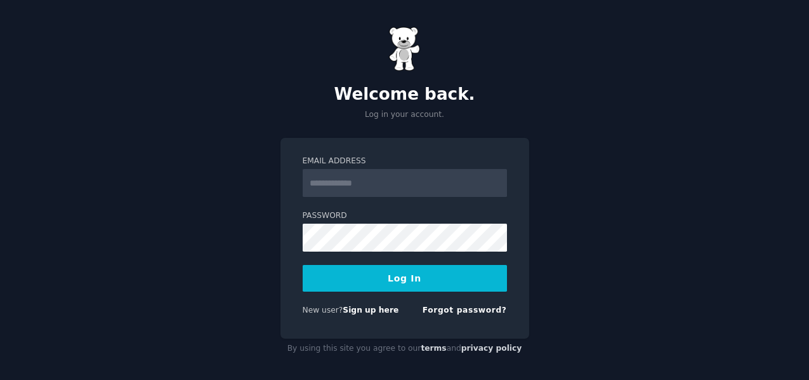 The width and height of the screenshot is (809, 380). What do you see at coordinates (492, 348) in the screenshot?
I see `a: privacy policy` at bounding box center [492, 348].